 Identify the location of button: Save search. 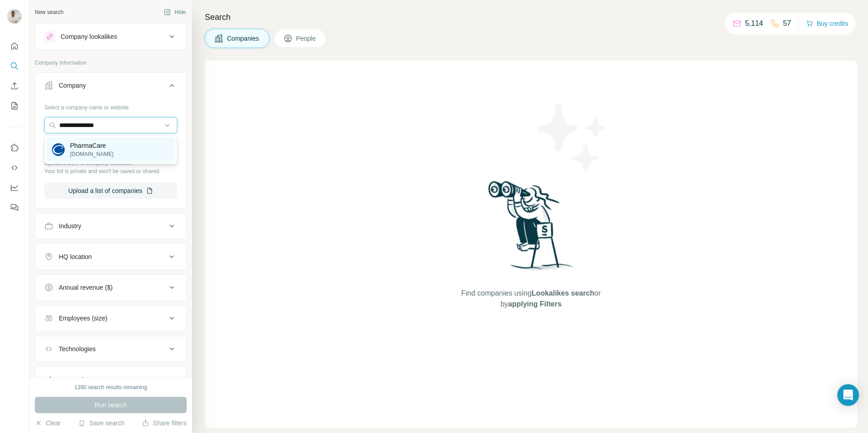
(101, 423).